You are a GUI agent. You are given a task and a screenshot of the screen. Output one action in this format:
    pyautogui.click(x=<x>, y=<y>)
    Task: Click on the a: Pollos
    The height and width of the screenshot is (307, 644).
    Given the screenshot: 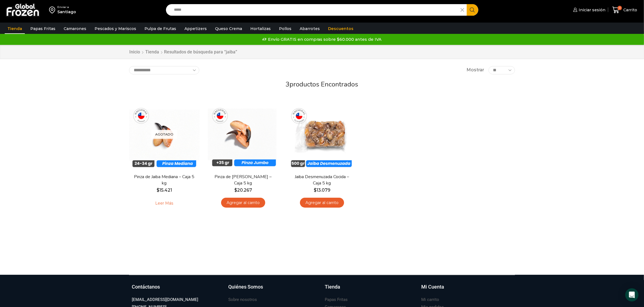 What is the action you would take?
    pyautogui.click(x=285, y=29)
    